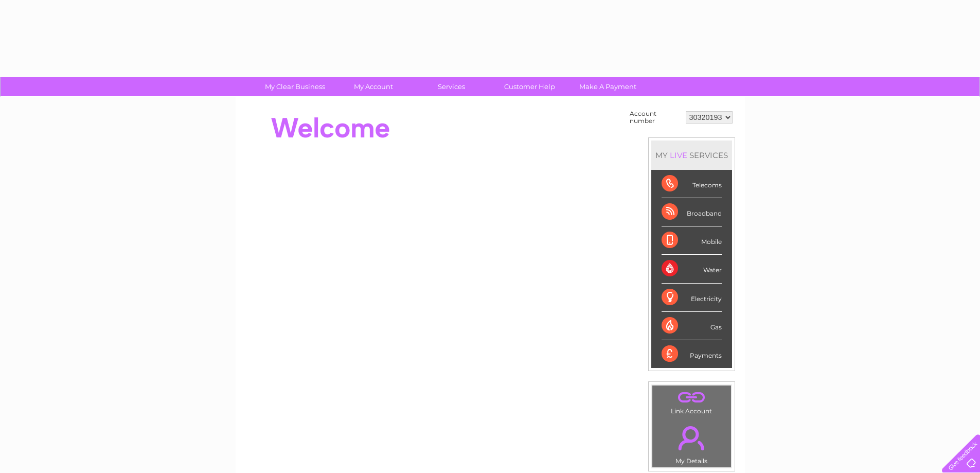 The image size is (980, 473). I want to click on div: LIVE, so click(678, 155).